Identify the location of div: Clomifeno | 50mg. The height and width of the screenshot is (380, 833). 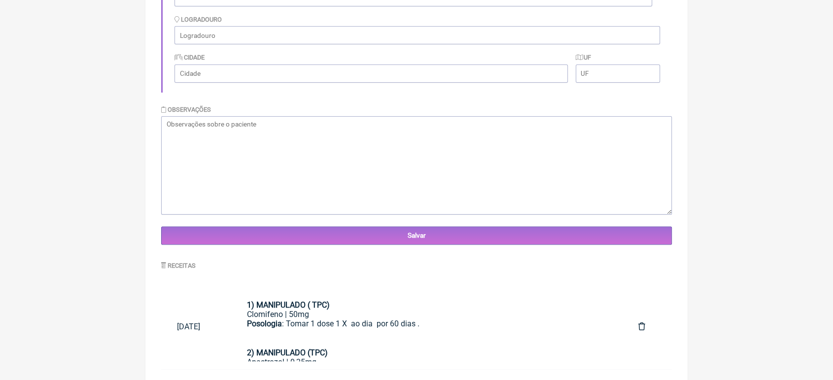
(427, 314).